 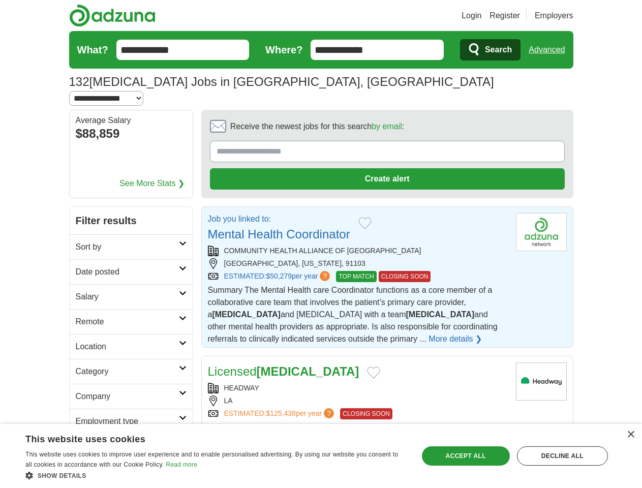 What do you see at coordinates (280, 414) in the screenshot?
I see `a: ESTIMATED:$125,438per year?` at bounding box center [280, 414].